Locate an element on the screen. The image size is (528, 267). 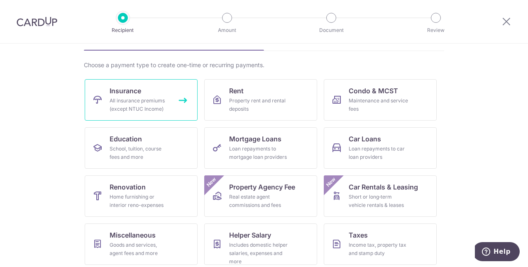
span: Car Rentals & Leasing is located at coordinates (383, 187).